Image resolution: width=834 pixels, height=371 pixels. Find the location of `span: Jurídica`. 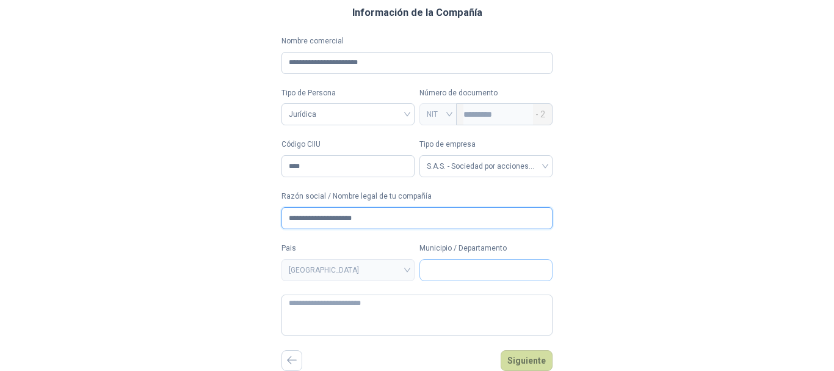

span: Jurídica is located at coordinates (348, 114).